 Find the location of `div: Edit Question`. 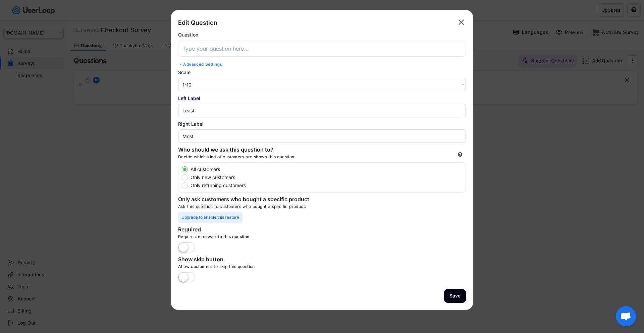

div: Edit Question is located at coordinates (197, 23).